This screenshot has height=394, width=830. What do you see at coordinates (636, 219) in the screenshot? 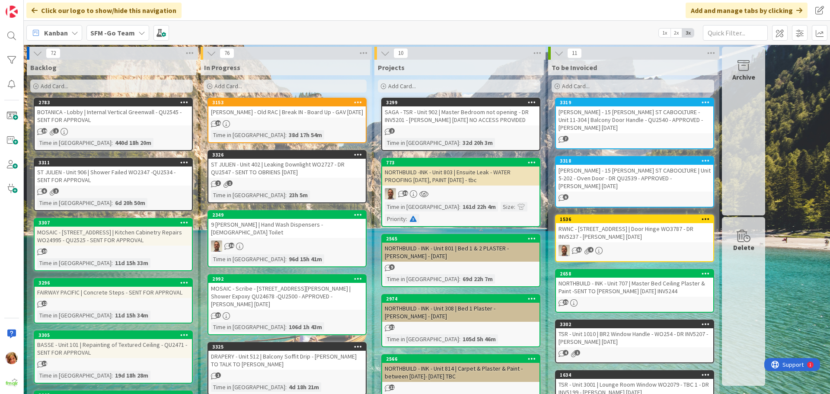
I see `div: 1536` at bounding box center [636, 219].